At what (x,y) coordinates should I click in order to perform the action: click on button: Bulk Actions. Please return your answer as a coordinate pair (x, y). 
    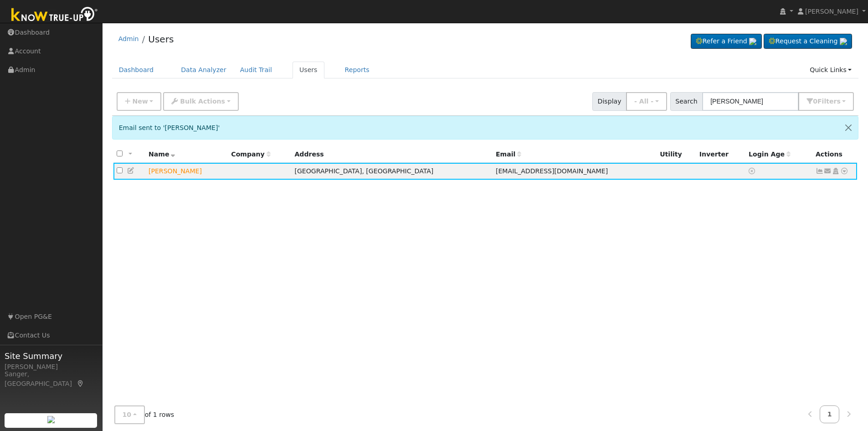
    Looking at the image, I should click on (200, 102).